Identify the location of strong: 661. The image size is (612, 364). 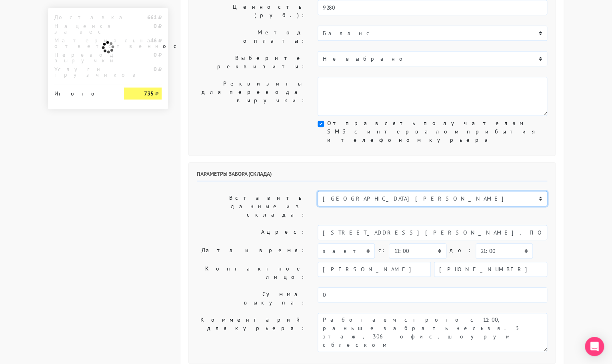
(152, 17).